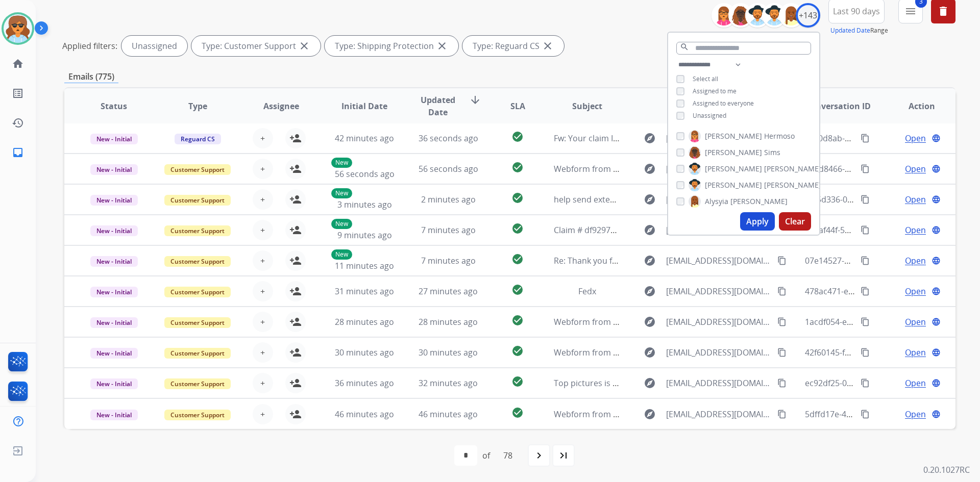 The height and width of the screenshot is (482, 980). I want to click on span: 2 minutes ago, so click(448, 199).